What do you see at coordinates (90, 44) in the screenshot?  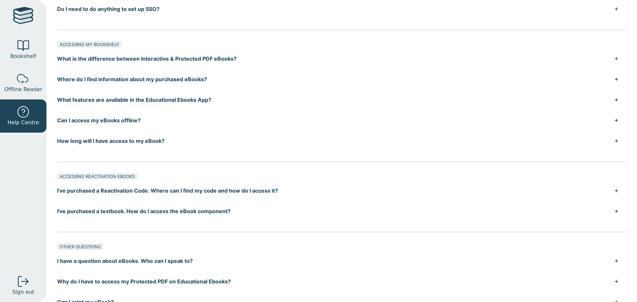 I see `div: ACCESSING MY BOOKSHELF` at bounding box center [90, 44].